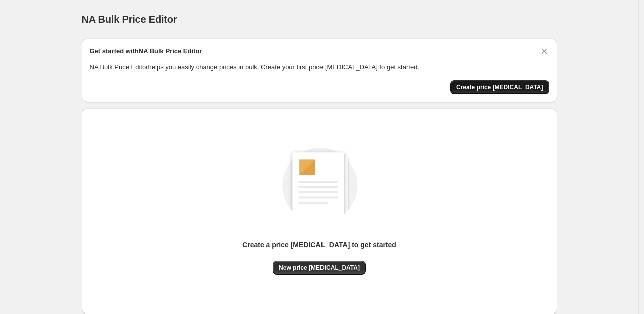 This screenshot has width=644, height=314. What do you see at coordinates (129, 19) in the screenshot?
I see `span: NA Bulk Price Editor` at bounding box center [129, 19].